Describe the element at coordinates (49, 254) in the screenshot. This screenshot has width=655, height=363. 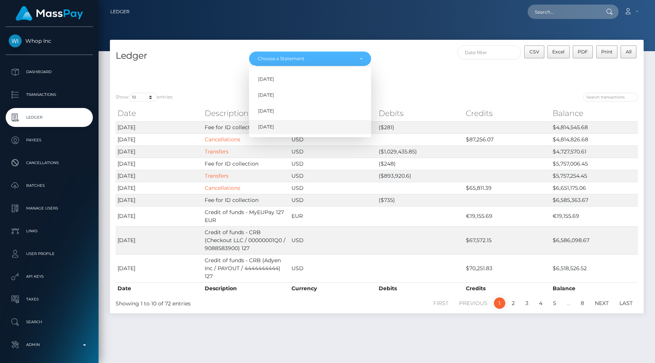
I see `p: User Profile` at that location.